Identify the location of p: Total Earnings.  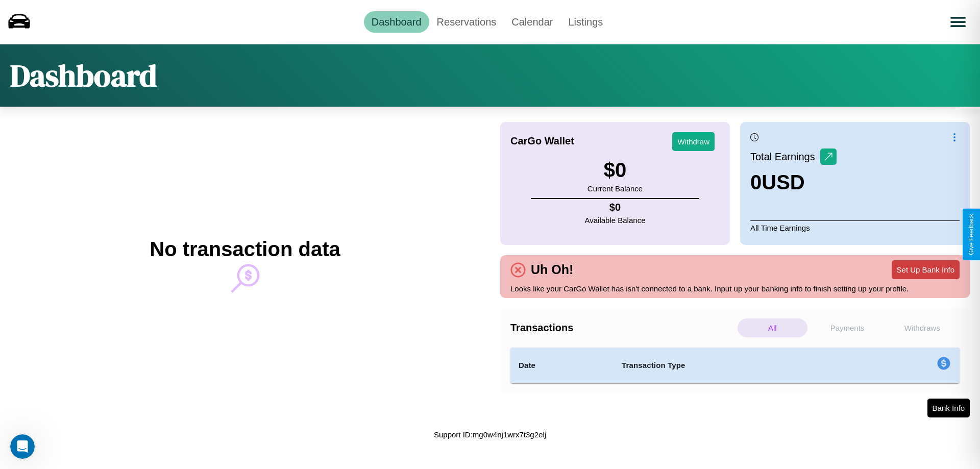
(785, 157).